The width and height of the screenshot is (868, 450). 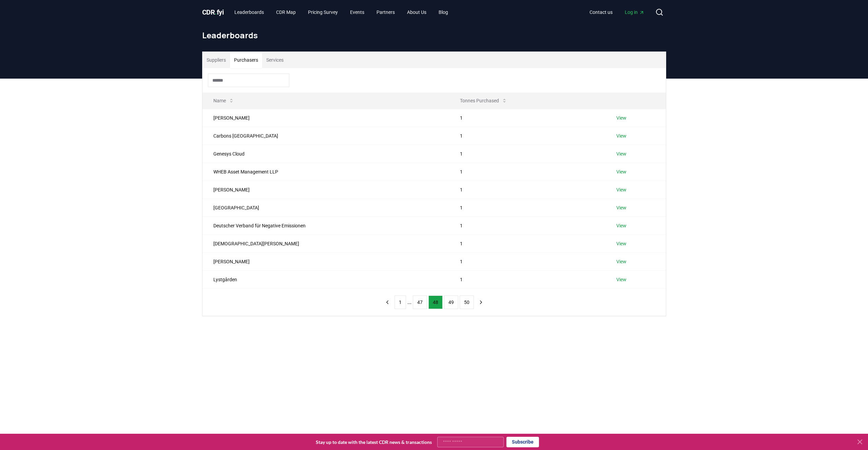 What do you see at coordinates (635, 12) in the screenshot?
I see `span: Log in` at bounding box center [635, 12].